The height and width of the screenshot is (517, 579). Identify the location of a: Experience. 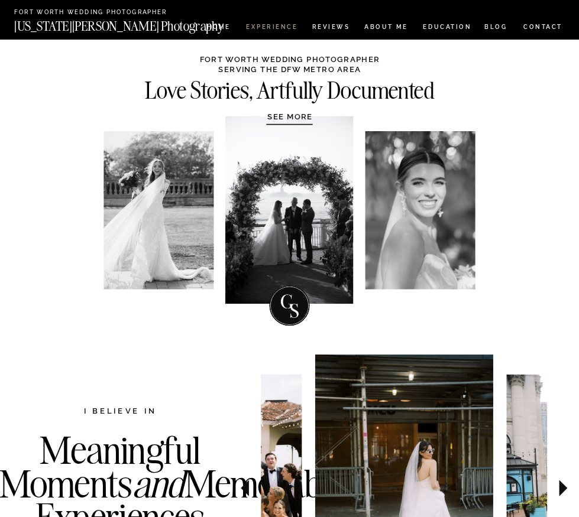
(271, 29).